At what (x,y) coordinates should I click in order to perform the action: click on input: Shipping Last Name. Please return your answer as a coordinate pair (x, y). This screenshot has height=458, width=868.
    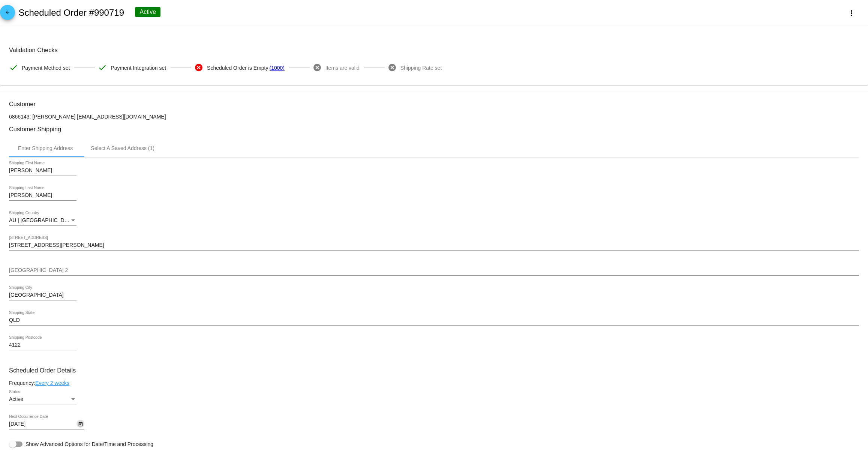
    Looking at the image, I should click on (43, 195).